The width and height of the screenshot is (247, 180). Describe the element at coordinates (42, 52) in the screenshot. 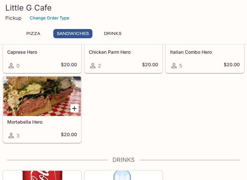

I see `h5: Caprese Hero` at that location.